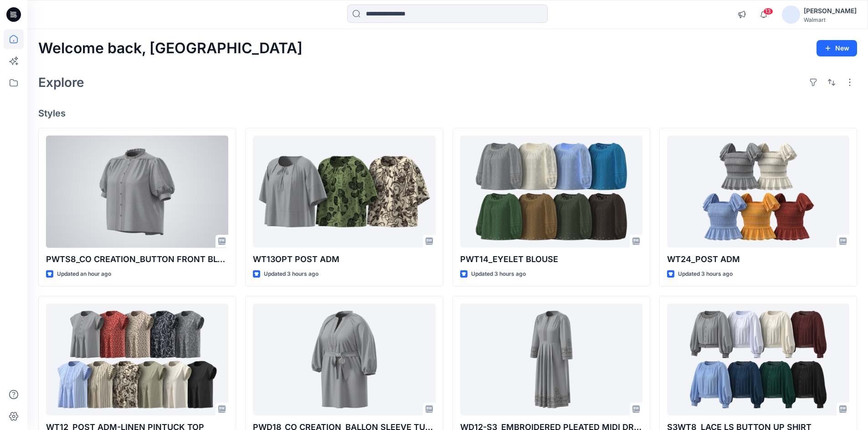  I want to click on a: PWD18_CO CREATION_BALLON SLEEVE TUNIC DRESS, so click(344, 360).